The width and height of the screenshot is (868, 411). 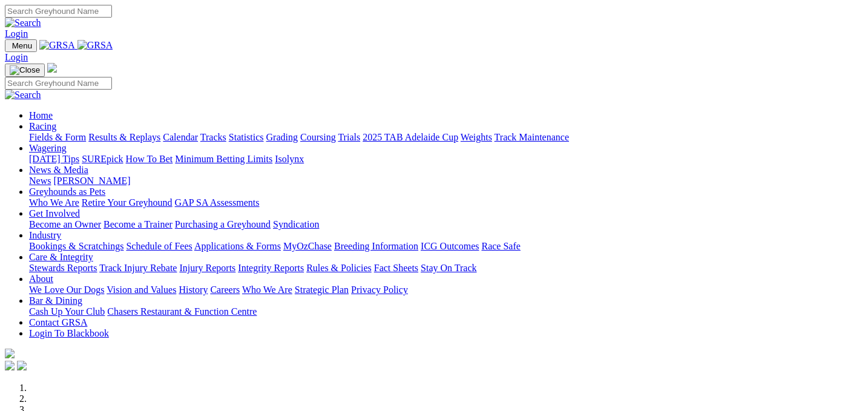 What do you see at coordinates (321, 289) in the screenshot?
I see `a: Strategic Plan` at bounding box center [321, 289].